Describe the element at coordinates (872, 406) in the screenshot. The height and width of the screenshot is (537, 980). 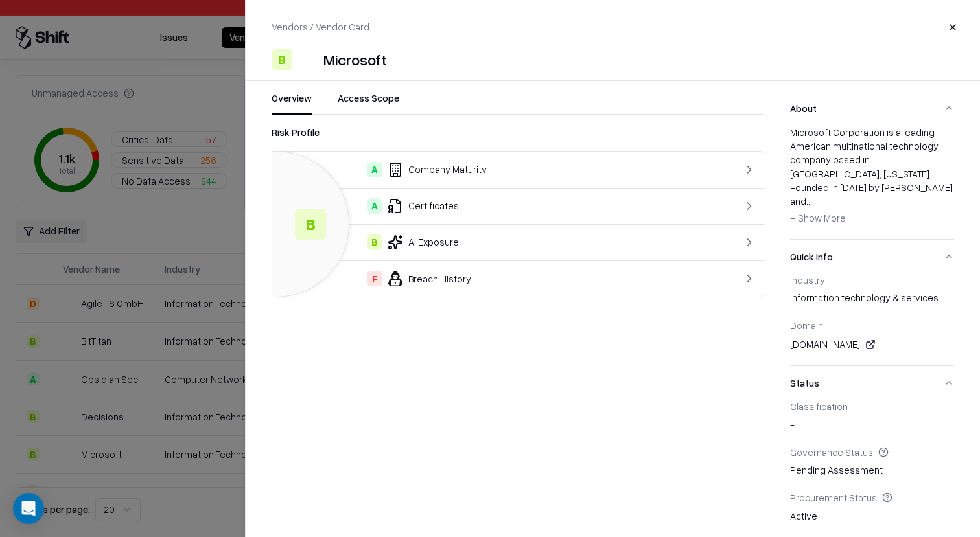
I see `div: Classification` at that location.